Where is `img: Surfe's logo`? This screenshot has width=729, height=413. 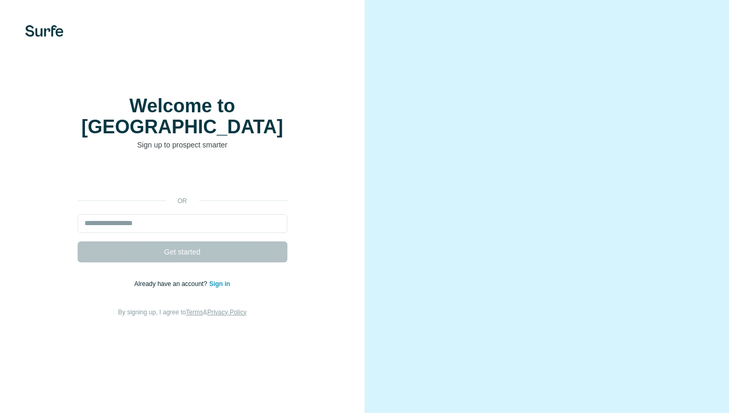 img: Surfe's logo is located at coordinates (44, 31).